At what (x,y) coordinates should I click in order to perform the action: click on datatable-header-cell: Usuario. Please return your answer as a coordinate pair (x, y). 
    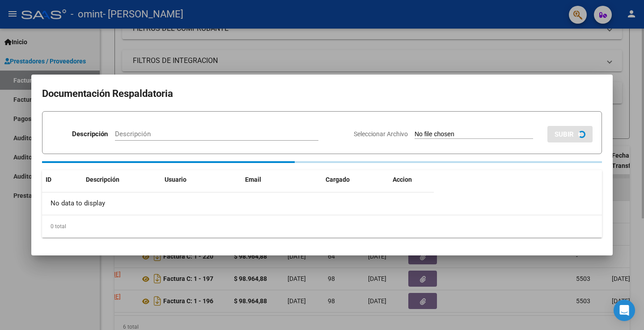
    Looking at the image, I should click on (201, 179).